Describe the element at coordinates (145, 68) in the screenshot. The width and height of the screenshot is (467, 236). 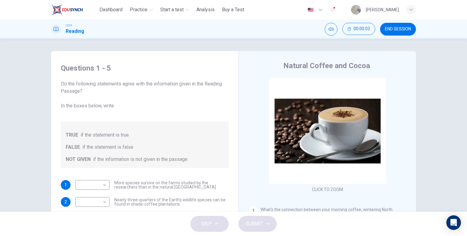
I see `h4: Questions 1 - 5` at that location.